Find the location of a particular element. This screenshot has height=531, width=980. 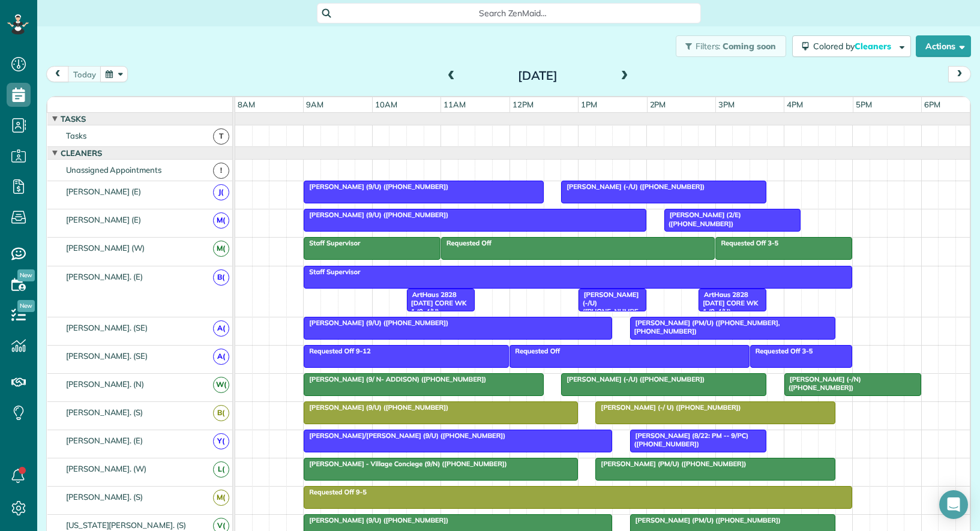

span: T is located at coordinates (221, 136).